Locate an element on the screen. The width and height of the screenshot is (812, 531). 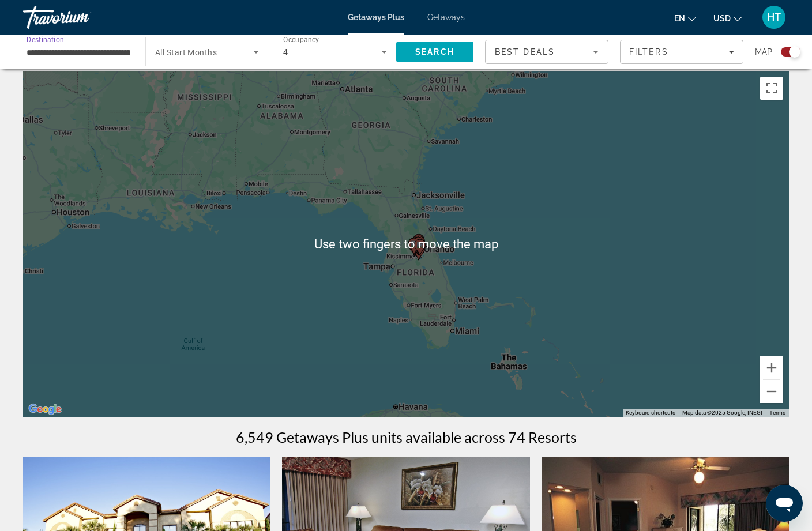
button: User Menu is located at coordinates (774, 17).